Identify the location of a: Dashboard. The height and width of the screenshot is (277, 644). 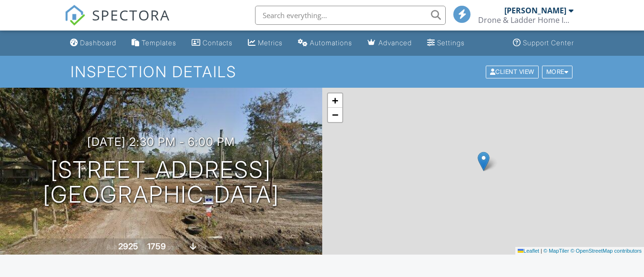
(93, 43).